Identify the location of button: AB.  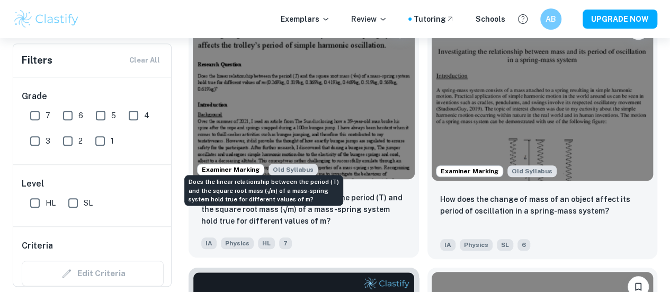
(551, 19).